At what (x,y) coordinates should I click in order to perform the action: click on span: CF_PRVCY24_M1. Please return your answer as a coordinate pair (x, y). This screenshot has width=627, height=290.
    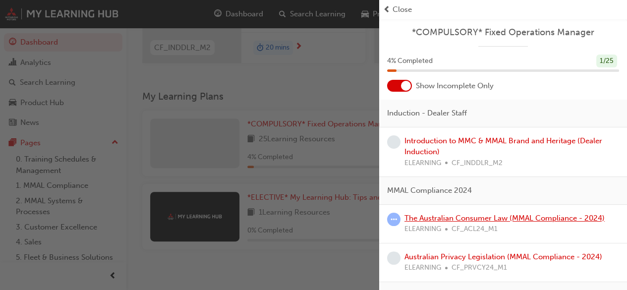
    Looking at the image, I should click on (479, 268).